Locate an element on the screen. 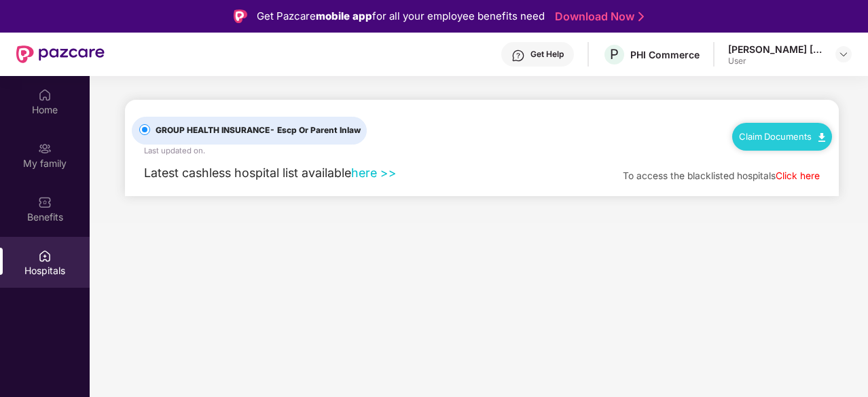 The image size is (868, 397). a: Click here is located at coordinates (797, 176).